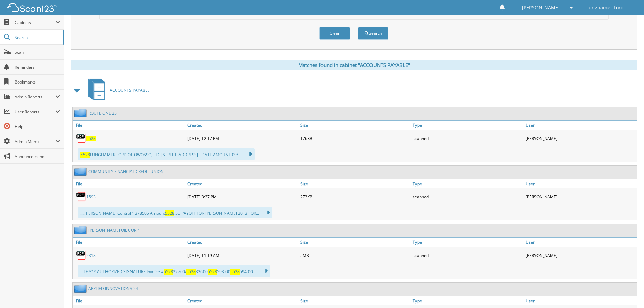 The image size is (644, 308). What do you see at coordinates (32, 8) in the screenshot?
I see `img: scan123-logo-white.svg` at bounding box center [32, 8].